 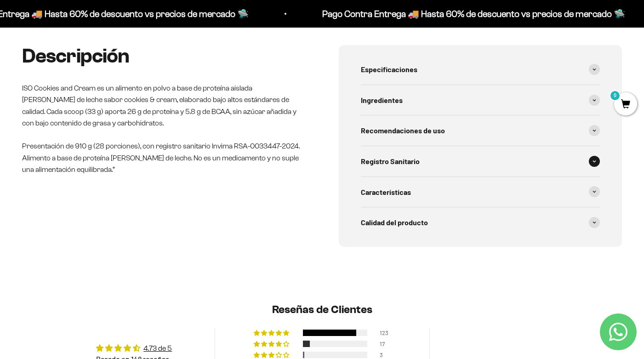 I want to click on div: 17, so click(x=385, y=344).